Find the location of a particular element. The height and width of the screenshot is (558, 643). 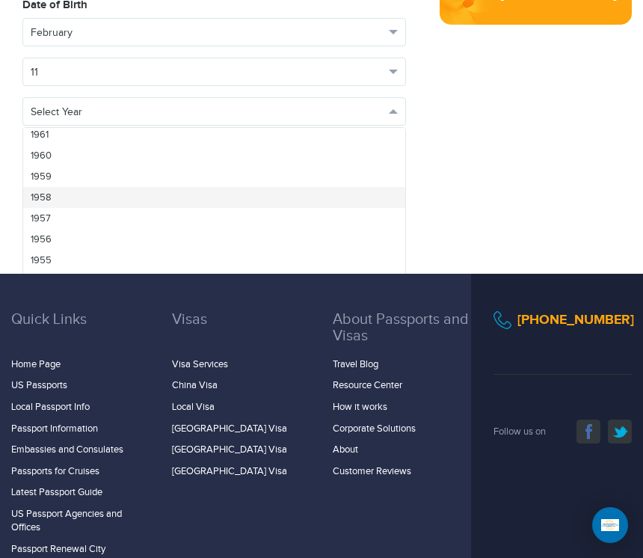

span: 1959 is located at coordinates (41, 176).